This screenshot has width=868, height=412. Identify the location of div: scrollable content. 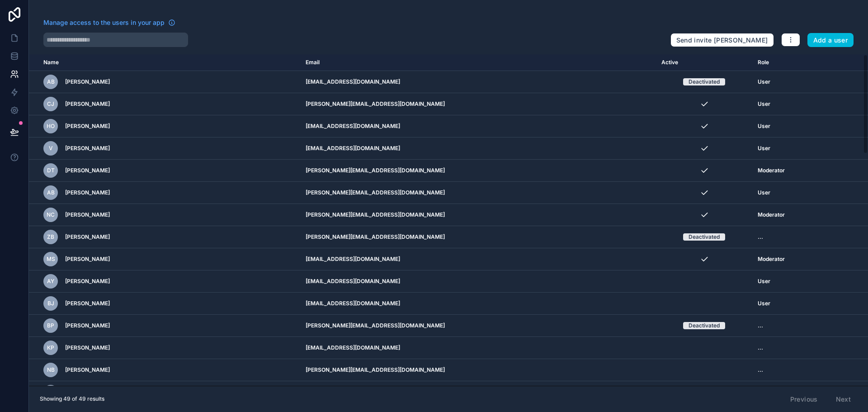
(449, 220).